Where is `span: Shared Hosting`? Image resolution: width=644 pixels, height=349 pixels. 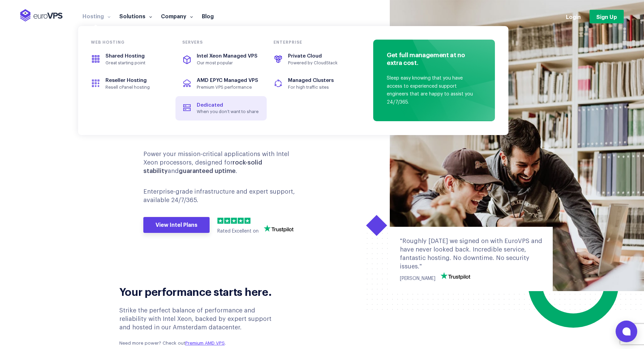 span: Shared Hosting is located at coordinates (125, 56).